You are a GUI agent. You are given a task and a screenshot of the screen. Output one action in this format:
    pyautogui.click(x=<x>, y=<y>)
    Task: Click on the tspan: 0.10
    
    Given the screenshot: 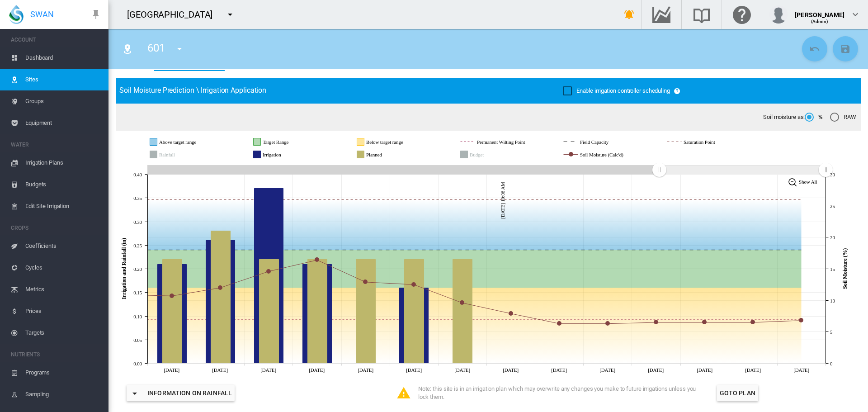 What is the action you would take?
    pyautogui.click(x=137, y=316)
    